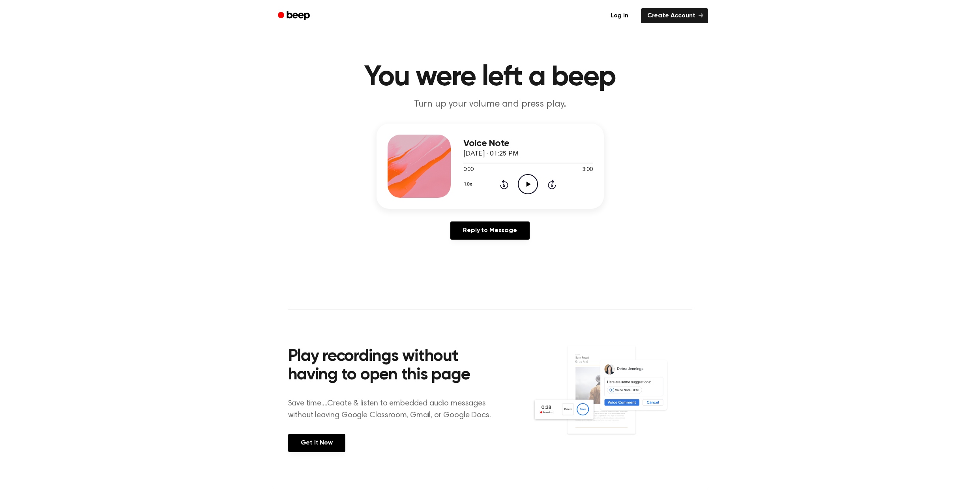 This screenshot has height=499, width=980. Describe the element at coordinates (490, 104) in the screenshot. I see `p: Turn up your volume and press play.` at that location.